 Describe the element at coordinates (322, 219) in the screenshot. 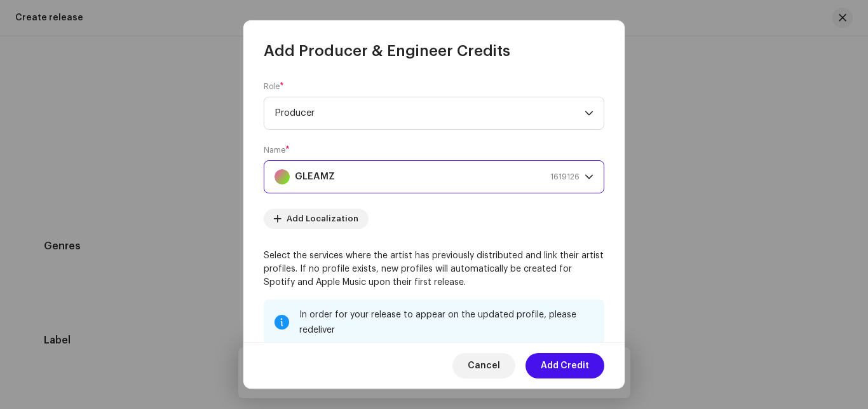

I see `span: Add Localization` at that location.